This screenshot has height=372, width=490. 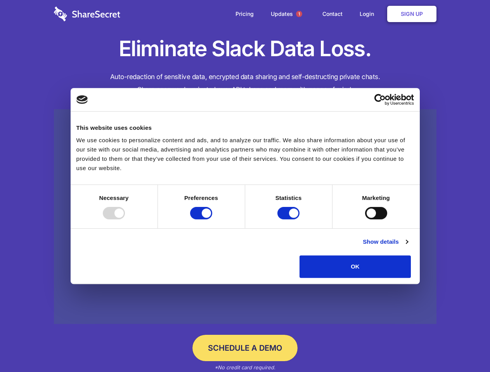 What do you see at coordinates (376, 198) in the screenshot?
I see `strong: Marketing` at bounding box center [376, 198].